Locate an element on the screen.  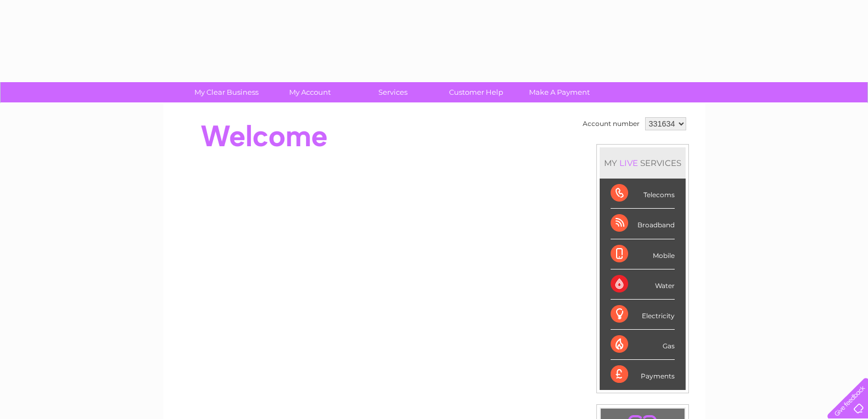
div: Electricity is located at coordinates (642, 315).